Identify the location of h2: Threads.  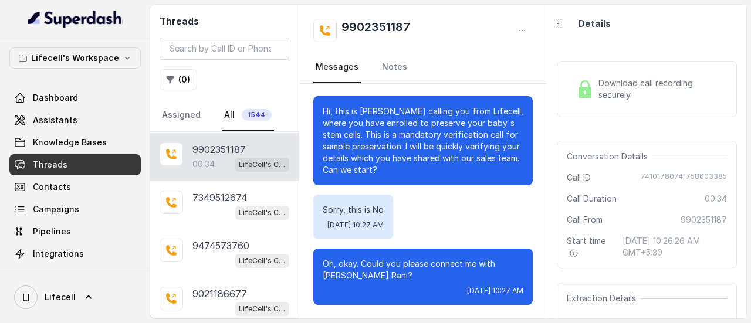
(224, 21).